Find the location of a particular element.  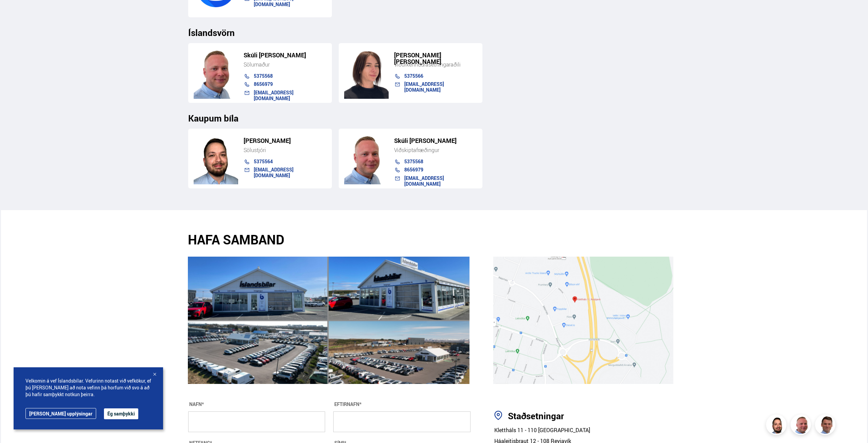

h2: HAFA SAMBAND is located at coordinates (329, 239).